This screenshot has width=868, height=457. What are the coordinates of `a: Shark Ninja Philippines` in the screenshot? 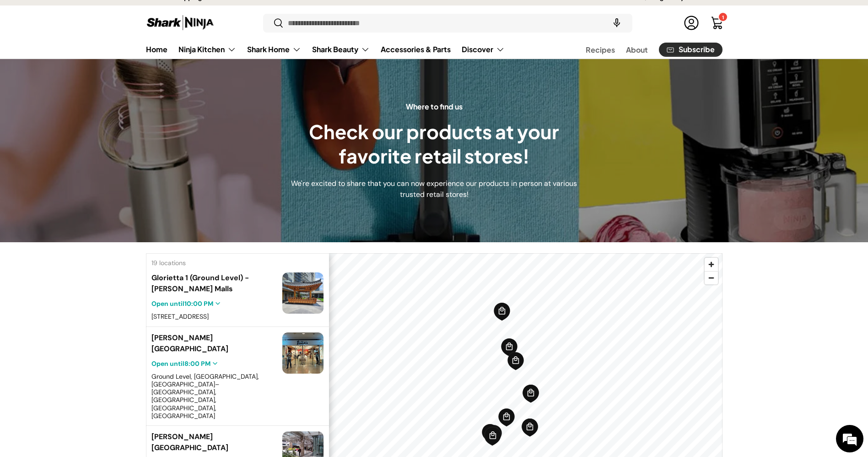 It's located at (180, 22).